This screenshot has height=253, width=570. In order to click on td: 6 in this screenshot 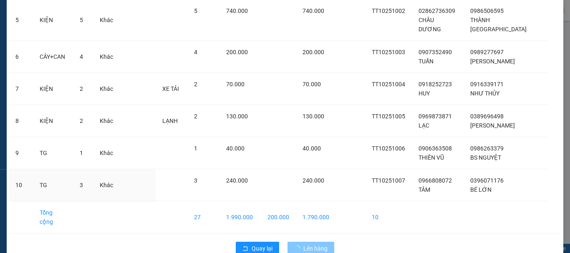, I will do `click(21, 57)`.